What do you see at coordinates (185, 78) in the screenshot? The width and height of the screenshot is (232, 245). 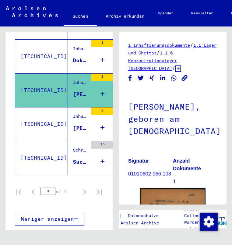 I see `button: Copy link` at bounding box center [185, 78].